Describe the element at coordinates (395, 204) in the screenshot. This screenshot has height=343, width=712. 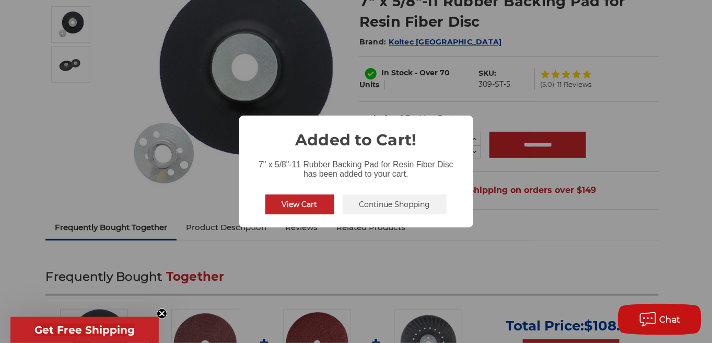
I see `button: Continue Shopping` at that location.